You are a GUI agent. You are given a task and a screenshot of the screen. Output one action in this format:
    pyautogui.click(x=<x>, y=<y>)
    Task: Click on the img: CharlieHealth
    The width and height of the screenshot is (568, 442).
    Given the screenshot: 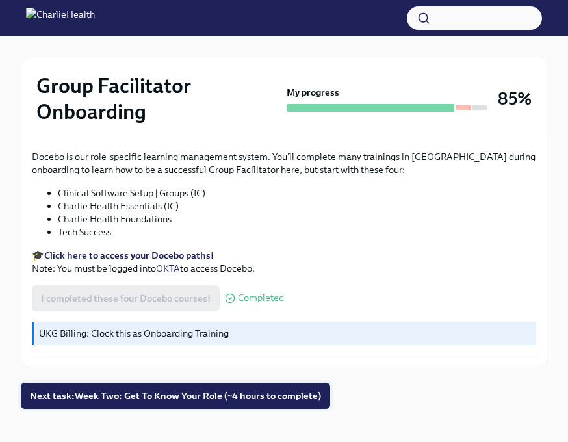 What is the action you would take?
    pyautogui.click(x=60, y=18)
    